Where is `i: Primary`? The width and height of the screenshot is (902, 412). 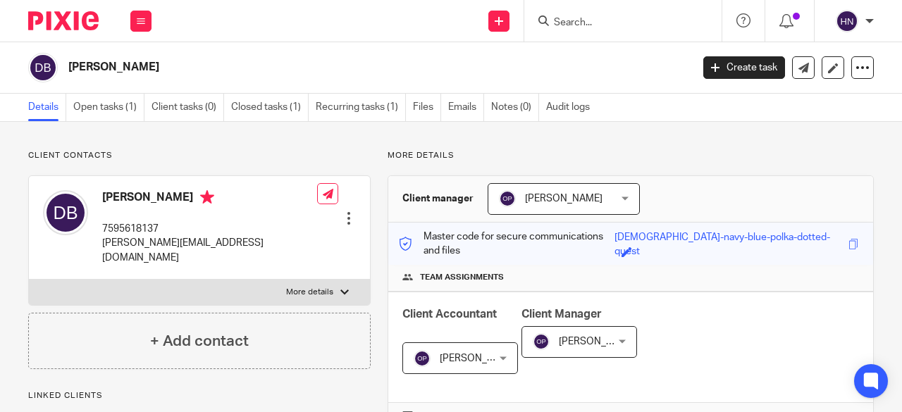
i: Primary is located at coordinates (207, 197).